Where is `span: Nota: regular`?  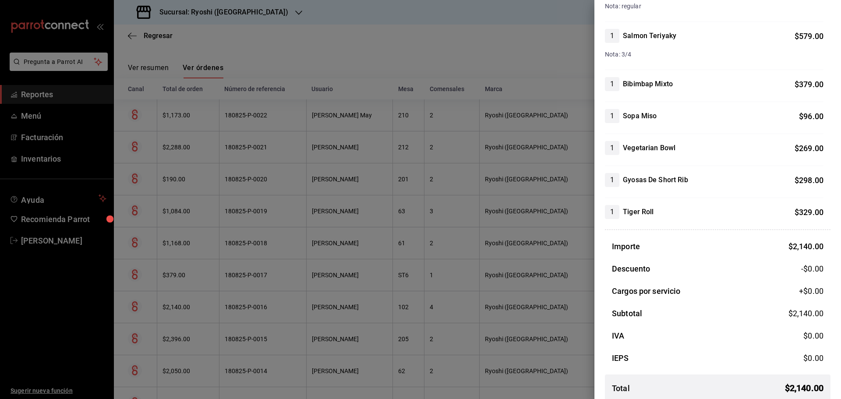
span: Nota: regular is located at coordinates (623, 6).